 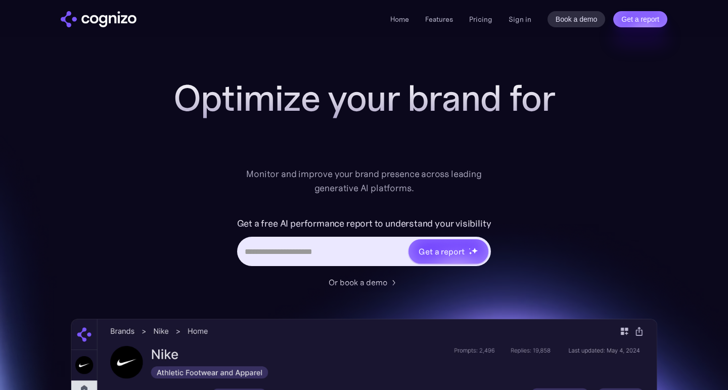 I want to click on a: Or book a demo, so click(x=364, y=282).